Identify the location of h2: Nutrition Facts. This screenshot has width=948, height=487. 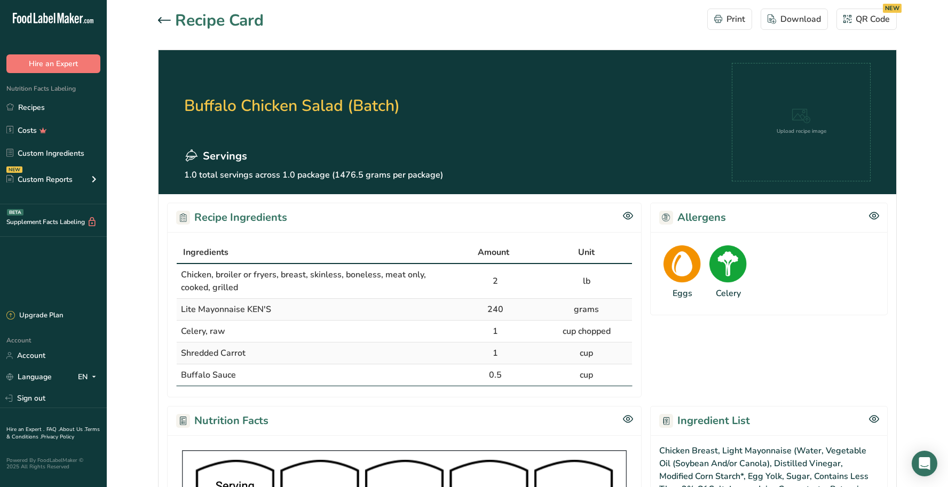
(222, 421).